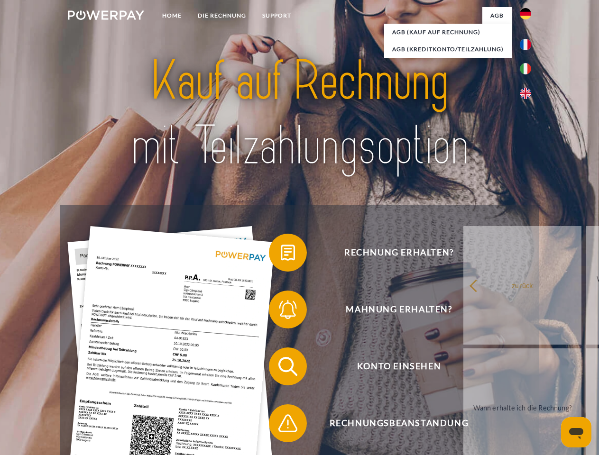 The image size is (599, 455). I want to click on a: Rechnungsbeanstandung, so click(392, 423).